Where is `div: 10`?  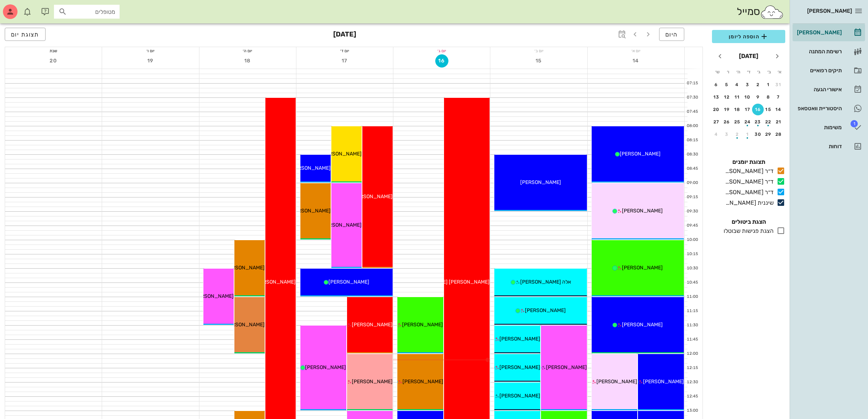 div: 10 is located at coordinates (748, 97).